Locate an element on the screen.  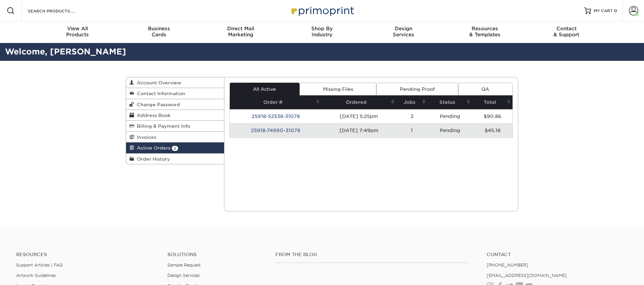
a: Sample Request is located at coordinates (184, 265).